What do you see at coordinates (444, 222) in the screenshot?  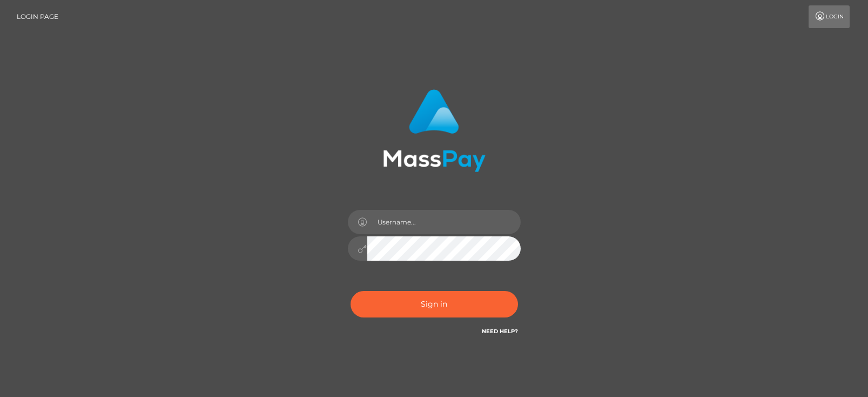 I see `input: Username...` at bounding box center [444, 222].